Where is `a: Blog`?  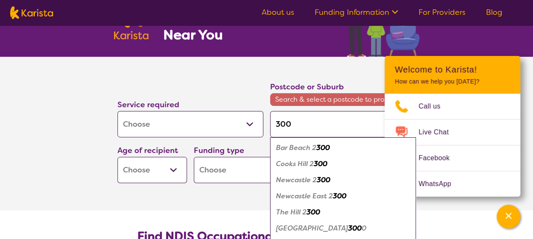
a: Blog is located at coordinates (494, 12).